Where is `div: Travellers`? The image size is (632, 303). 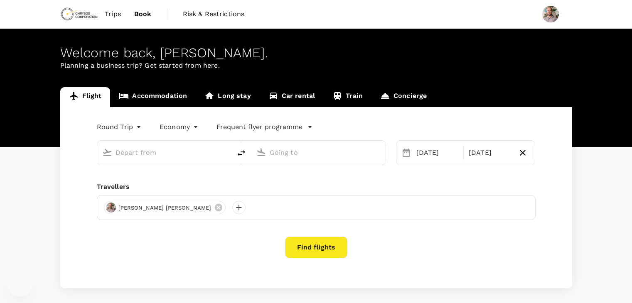 div: Travellers is located at coordinates (316, 187).